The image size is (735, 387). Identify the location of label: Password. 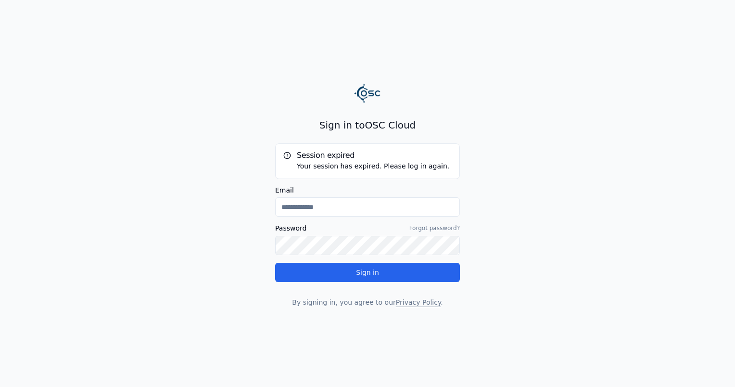
(290, 228).